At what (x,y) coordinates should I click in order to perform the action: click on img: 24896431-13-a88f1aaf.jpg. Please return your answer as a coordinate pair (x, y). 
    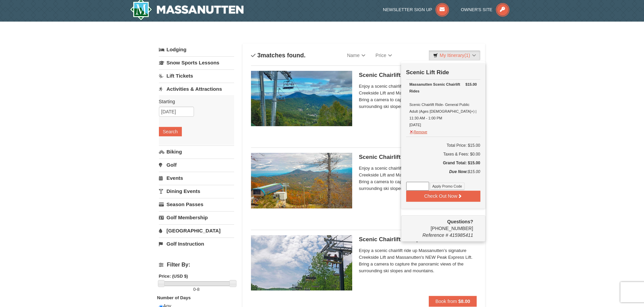
    Looking at the image, I should click on (302, 180).